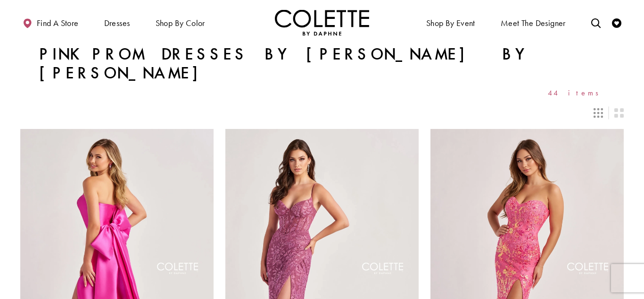 This screenshot has height=299, width=644. Describe the element at coordinates (534, 22) in the screenshot. I see `a: Meet the designer` at that location.